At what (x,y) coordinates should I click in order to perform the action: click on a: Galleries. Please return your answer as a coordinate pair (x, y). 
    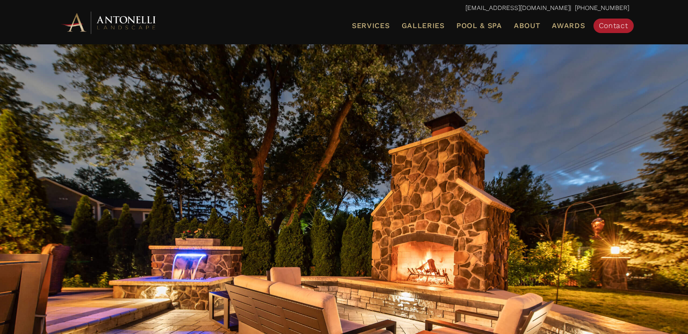
    Looking at the image, I should click on (423, 26).